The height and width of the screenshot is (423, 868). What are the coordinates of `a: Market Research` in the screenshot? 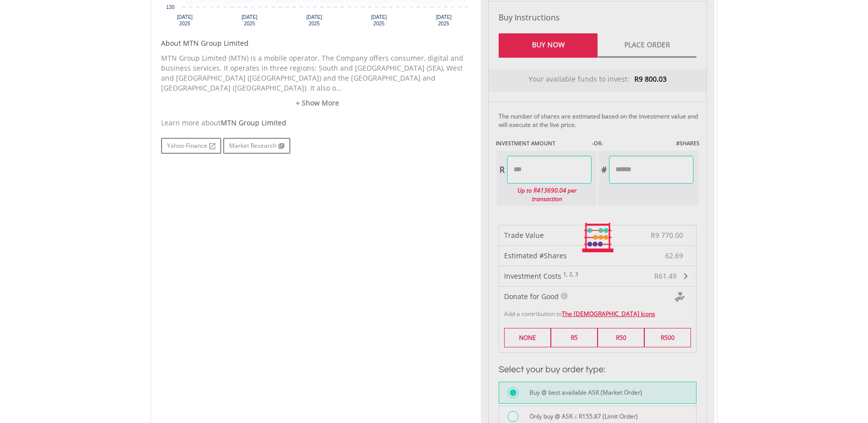 It's located at (257, 146).